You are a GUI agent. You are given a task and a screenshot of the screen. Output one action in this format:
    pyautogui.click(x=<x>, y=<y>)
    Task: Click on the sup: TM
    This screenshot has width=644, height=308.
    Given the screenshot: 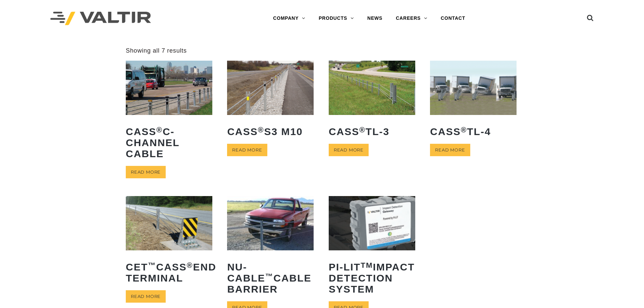 What is the action you would take?
    pyautogui.click(x=367, y=265)
    